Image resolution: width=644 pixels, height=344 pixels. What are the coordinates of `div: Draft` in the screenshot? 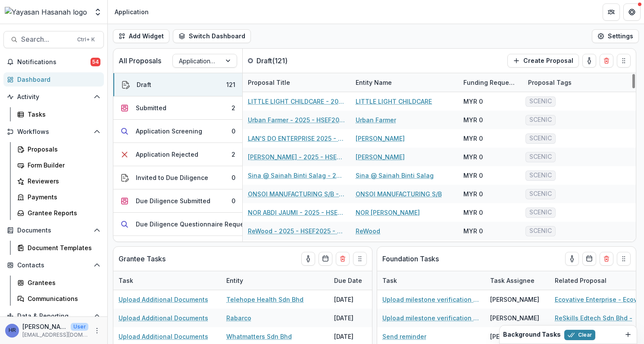 It's located at (144, 85).